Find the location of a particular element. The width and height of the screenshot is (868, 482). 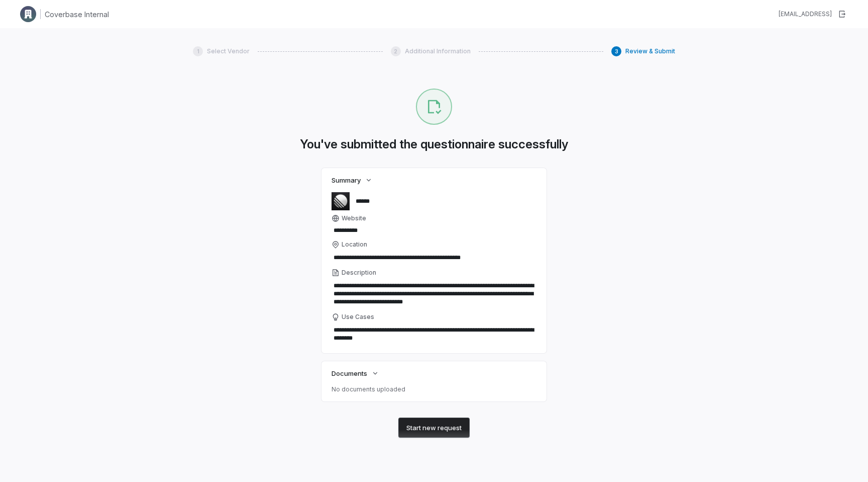

span: Location is located at coordinates (354, 245).